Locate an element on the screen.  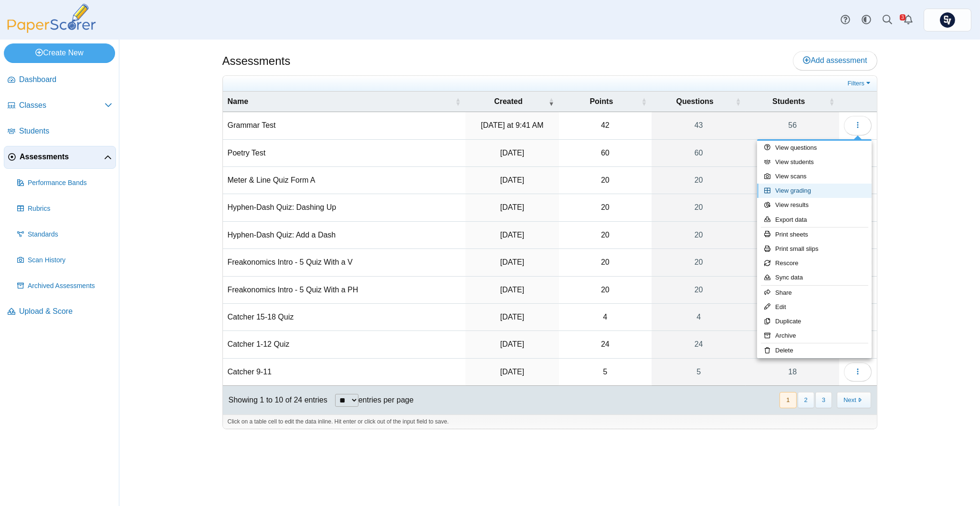
a: Assessments is located at coordinates (59, 157).